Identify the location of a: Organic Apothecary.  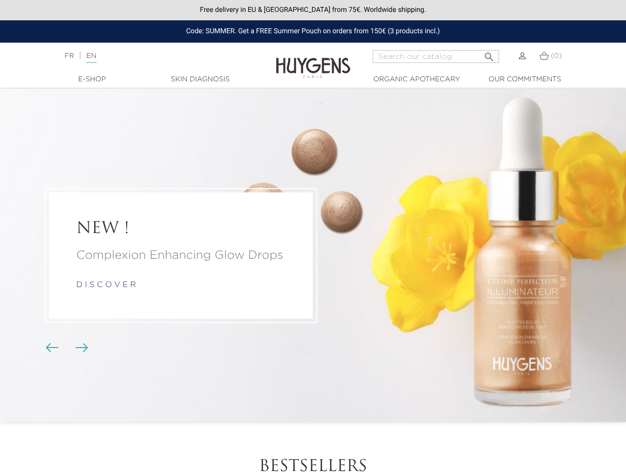
(417, 79).